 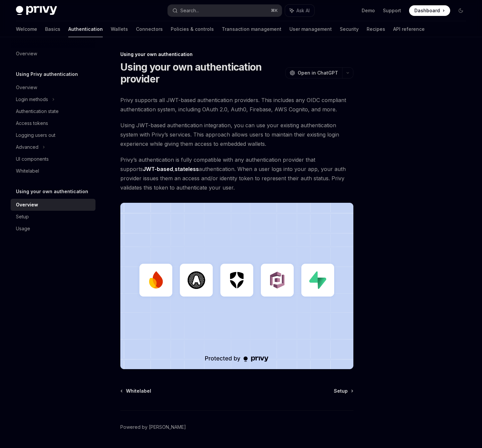 I want to click on a: Recipes, so click(x=376, y=29).